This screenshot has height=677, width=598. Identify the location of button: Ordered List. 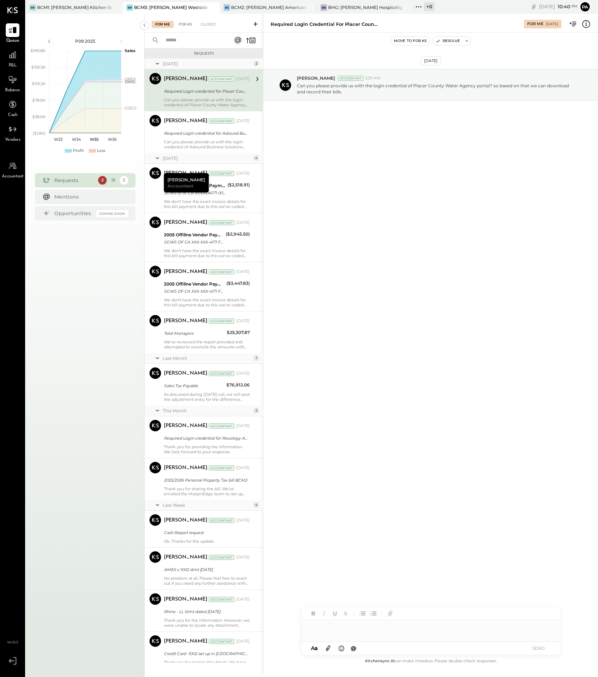
(373, 614).